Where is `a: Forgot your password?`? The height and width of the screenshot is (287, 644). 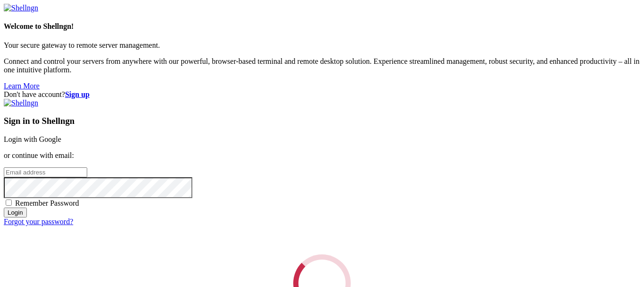 a: Forgot your password? is located at coordinates (38, 221).